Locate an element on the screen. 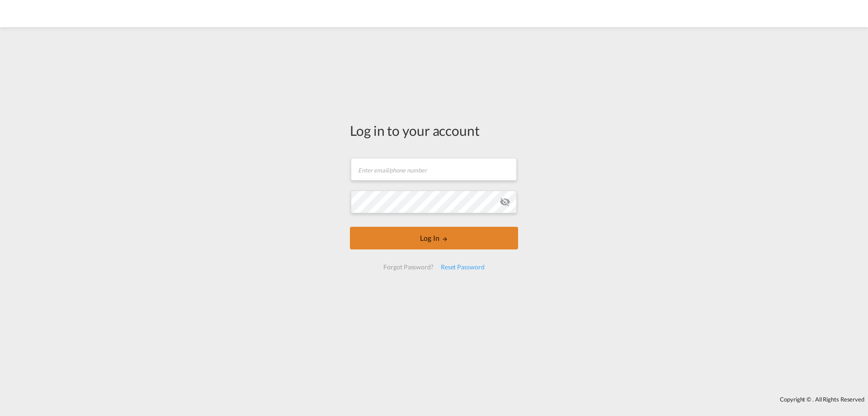  div: Log in to your account is located at coordinates (434, 130).